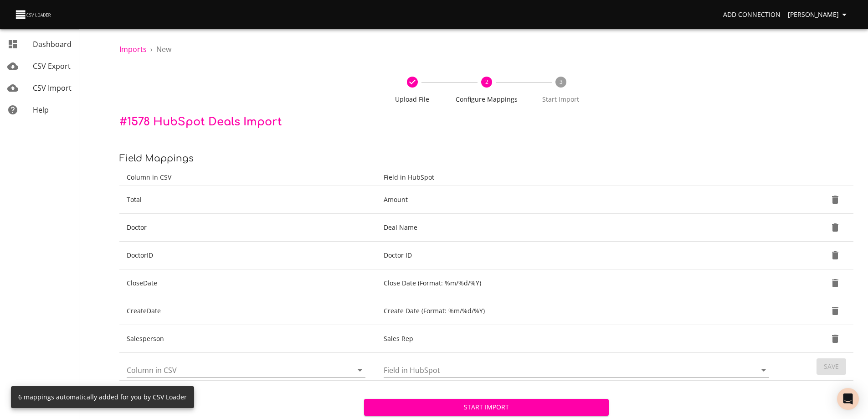 The width and height of the screenshot is (868, 419). Describe the element at coordinates (248, 200) in the screenshot. I see `td: Total` at that location.